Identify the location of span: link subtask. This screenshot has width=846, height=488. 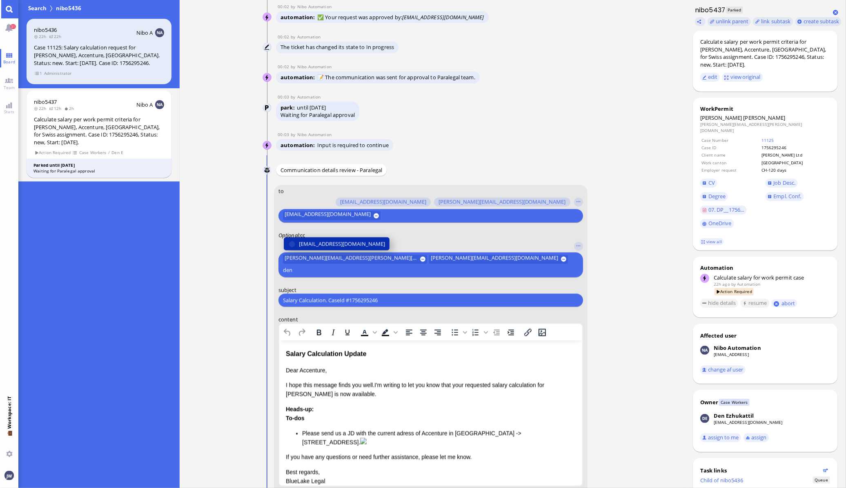
(776, 21).